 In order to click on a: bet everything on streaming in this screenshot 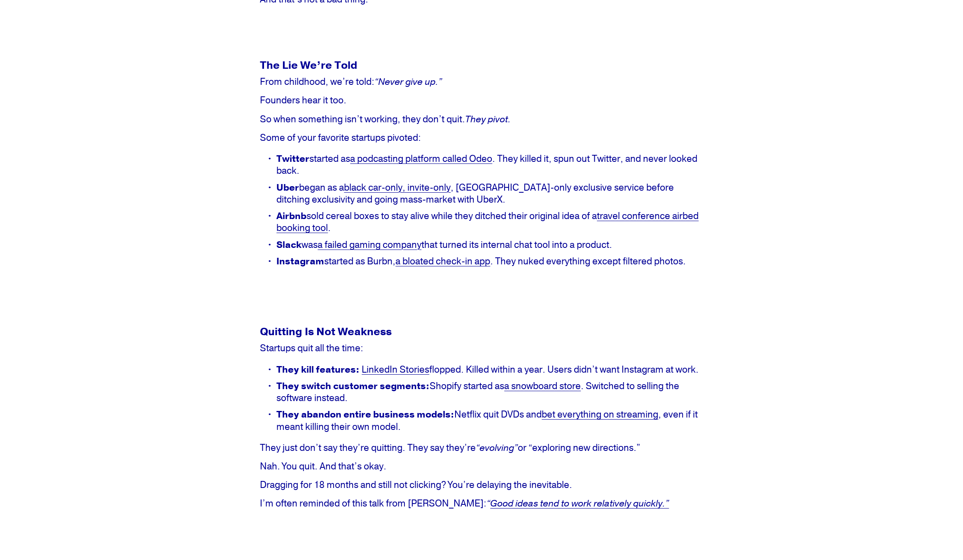, I will do `click(600, 415)`.